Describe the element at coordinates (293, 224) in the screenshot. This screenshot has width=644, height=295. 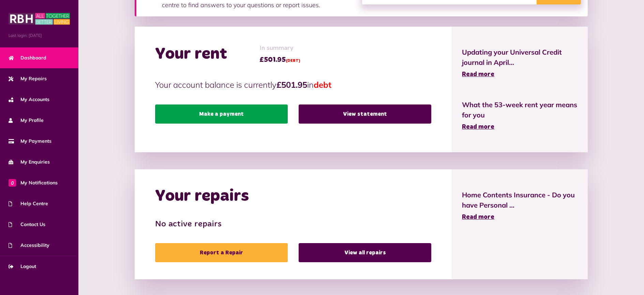
I see `h3: No active repairs` at that location.